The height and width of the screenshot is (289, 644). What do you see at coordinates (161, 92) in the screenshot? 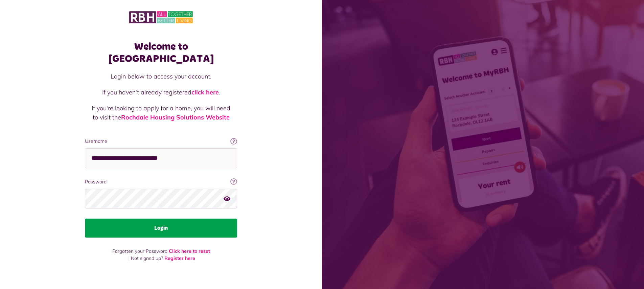
I see `p: If you haven't already registered .` at bounding box center [161, 92].